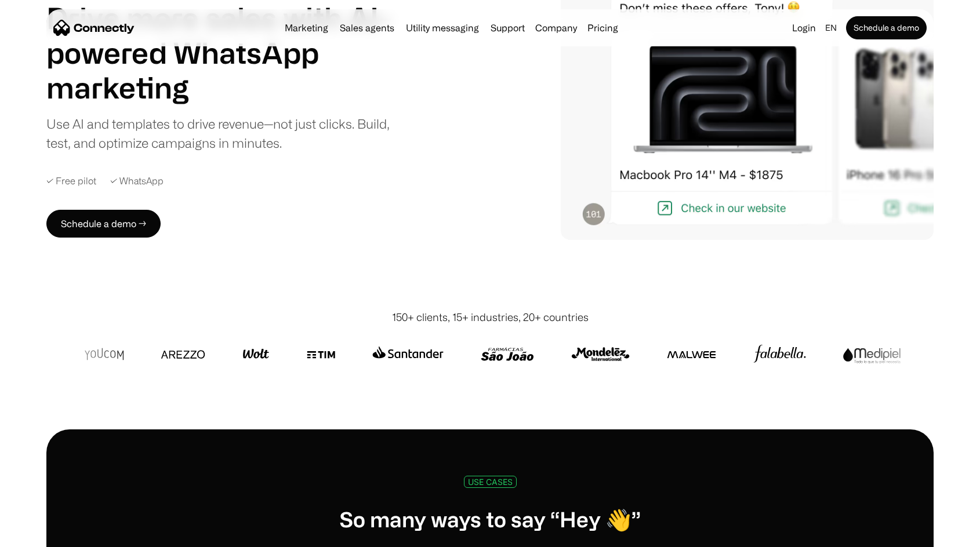  I want to click on div: Use AI and templates to drive revenue—not just clicks. Build, test, and optimize campaigns in min..., so click(225, 133).